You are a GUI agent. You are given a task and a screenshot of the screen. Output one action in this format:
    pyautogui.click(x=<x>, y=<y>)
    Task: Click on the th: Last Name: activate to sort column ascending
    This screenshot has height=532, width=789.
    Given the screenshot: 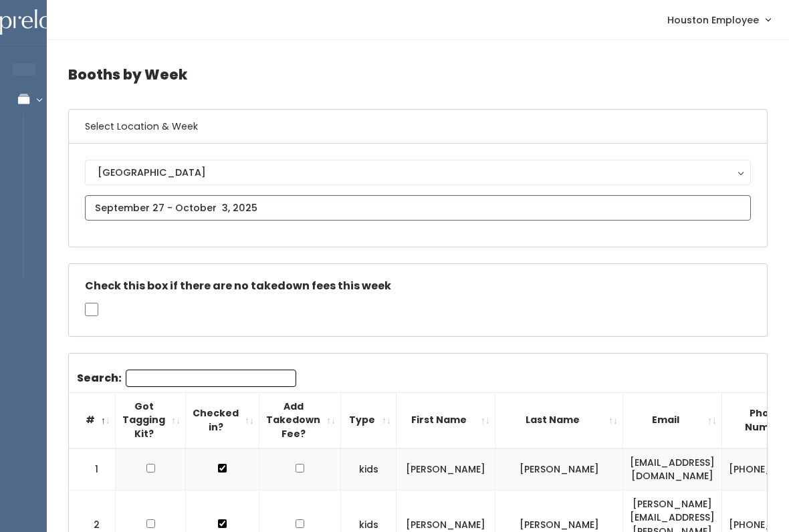 What is the action you would take?
    pyautogui.click(x=559, y=420)
    